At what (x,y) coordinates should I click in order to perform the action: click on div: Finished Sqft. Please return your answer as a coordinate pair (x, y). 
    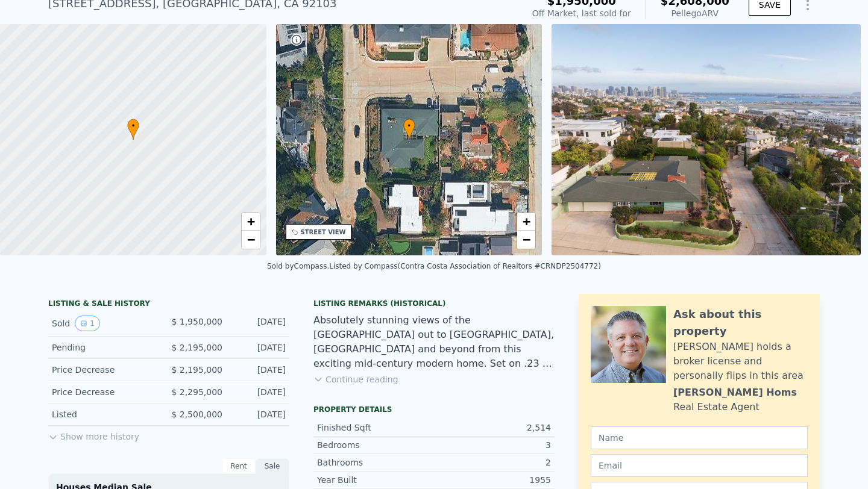
    Looking at the image, I should click on (375, 428).